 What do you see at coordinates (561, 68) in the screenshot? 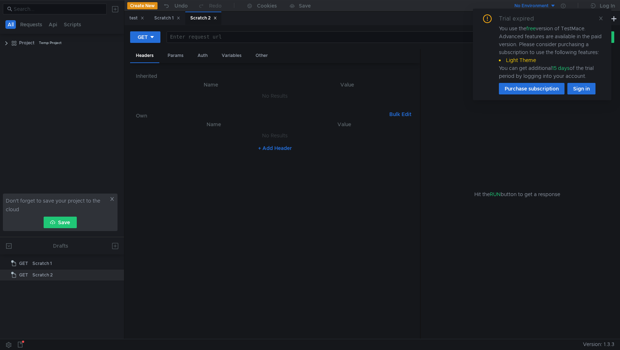
I see `span: 15 days` at bounding box center [561, 68].